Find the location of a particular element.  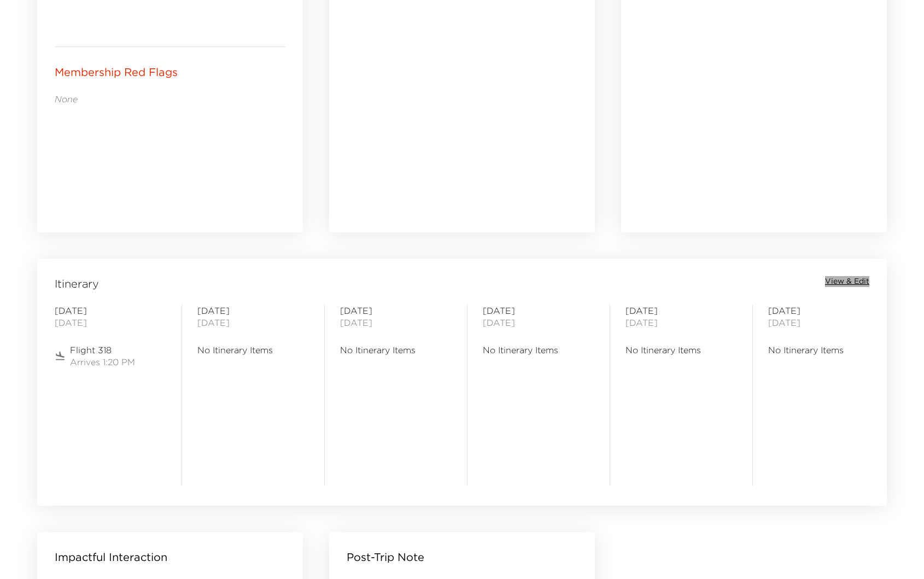

p: None is located at coordinates (170, 99).